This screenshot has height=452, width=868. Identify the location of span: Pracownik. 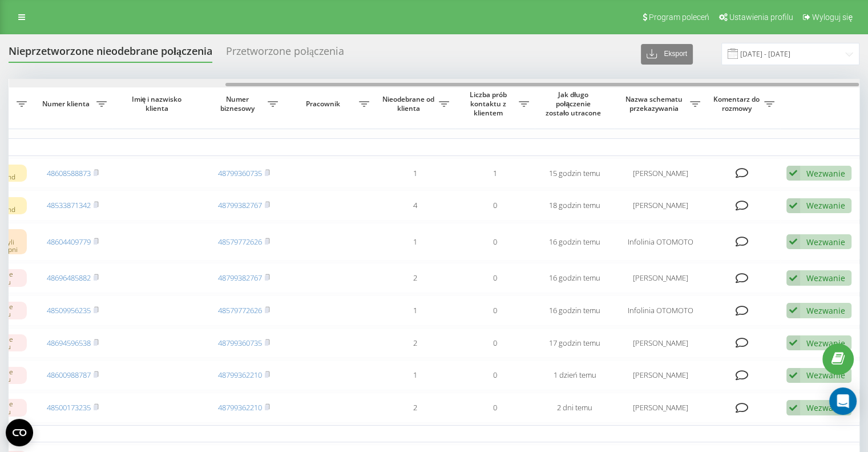
(324, 104).